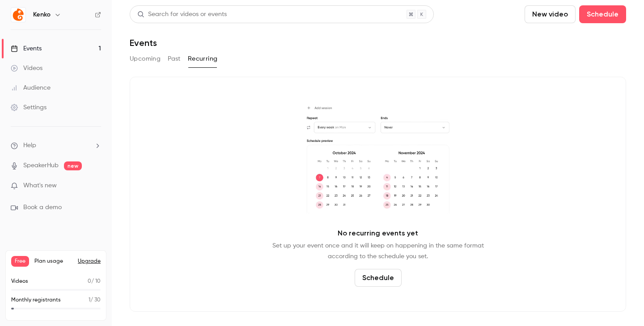  What do you see at coordinates (378, 233) in the screenshot?
I see `p: No recurring events yet` at bounding box center [378, 233].